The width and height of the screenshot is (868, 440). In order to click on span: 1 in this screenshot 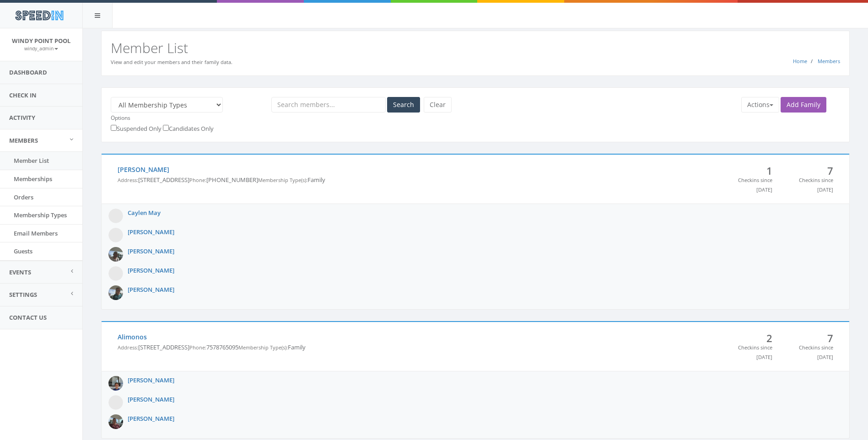, I will do `click(748, 170)`.